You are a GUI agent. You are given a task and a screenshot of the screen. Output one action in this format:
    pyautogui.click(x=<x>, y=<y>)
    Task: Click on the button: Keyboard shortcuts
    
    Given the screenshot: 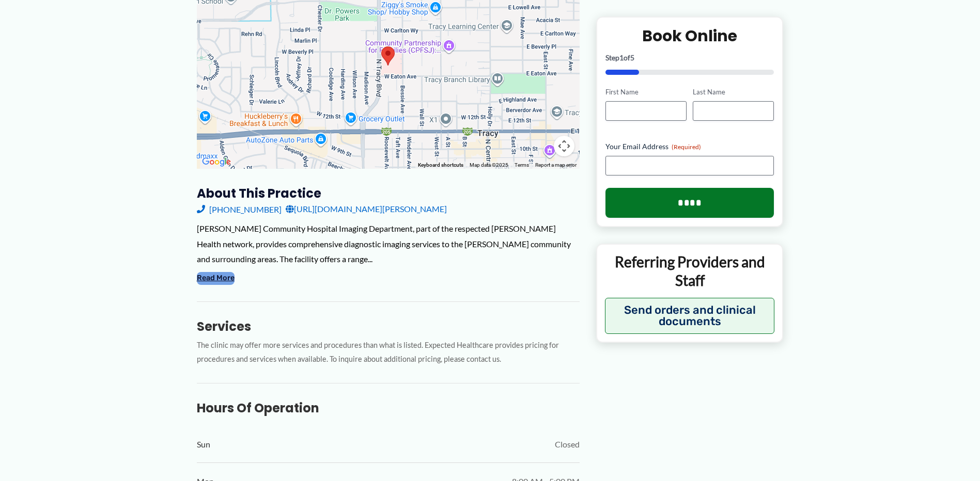 What is the action you would take?
    pyautogui.click(x=441, y=166)
    